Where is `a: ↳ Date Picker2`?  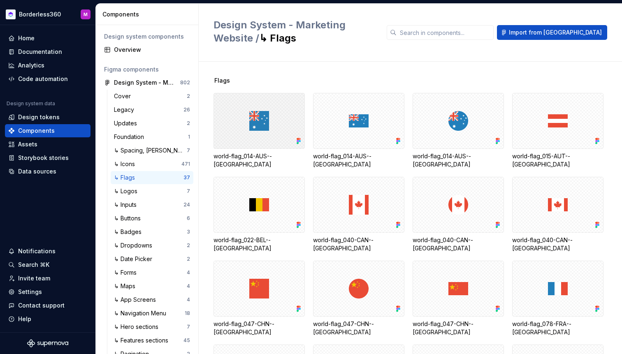
a: ↳ Date Picker2 is located at coordinates (152, 259).